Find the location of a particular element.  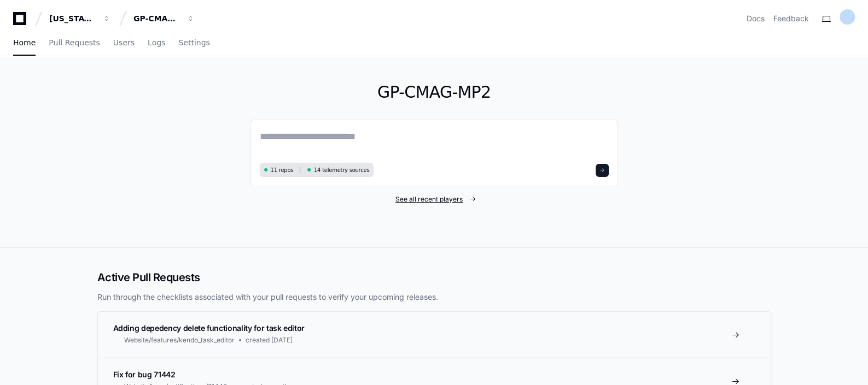

span: Adding depedency delete functionality for task editor is located at coordinates (209, 328).